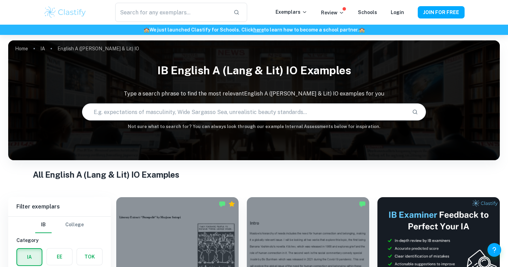  Describe the element at coordinates (441, 12) in the screenshot. I see `a: JOIN FOR FREE` at that location.